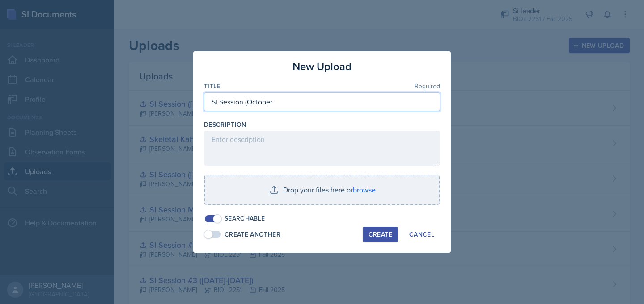 This screenshot has width=644, height=304. I want to click on div: Searchable, so click(245, 218).